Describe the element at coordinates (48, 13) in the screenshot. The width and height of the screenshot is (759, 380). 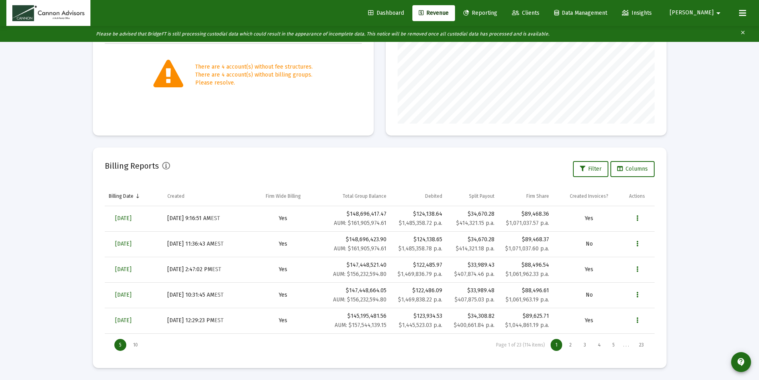
I see `img: Dashboard` at that location.